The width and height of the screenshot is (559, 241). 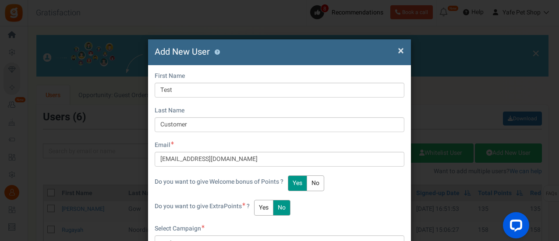 I want to click on label: Last Name, so click(x=169, y=111).